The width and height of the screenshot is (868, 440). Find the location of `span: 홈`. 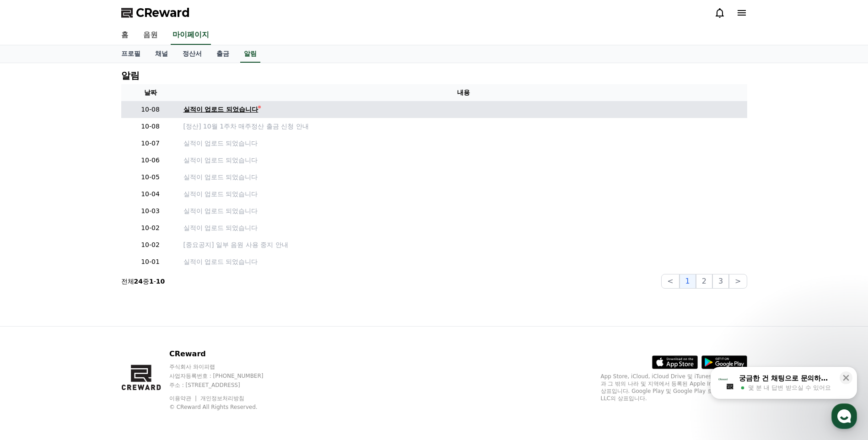

span: 홈 is located at coordinates (32, 308).